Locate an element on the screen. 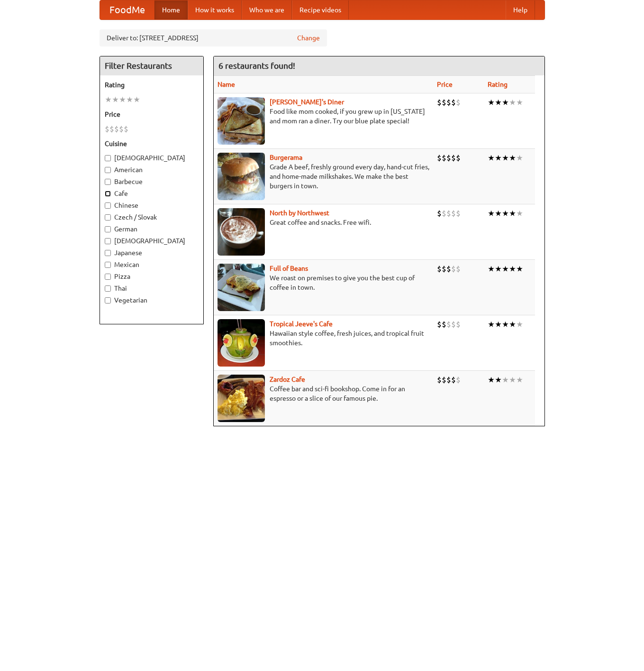  a: Recipe videos is located at coordinates (321, 10).